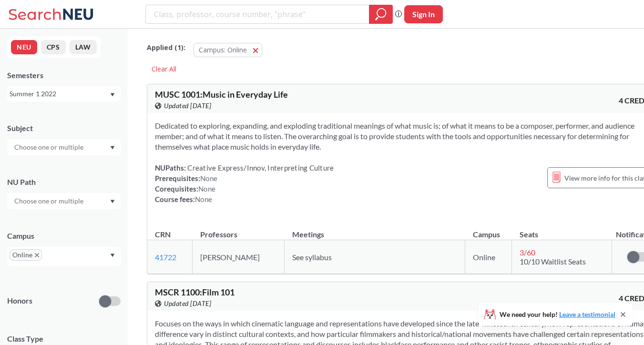 The width and height of the screenshot is (644, 345). What do you see at coordinates (381, 14) in the screenshot?
I see `div: magnifying glass` at bounding box center [381, 14].